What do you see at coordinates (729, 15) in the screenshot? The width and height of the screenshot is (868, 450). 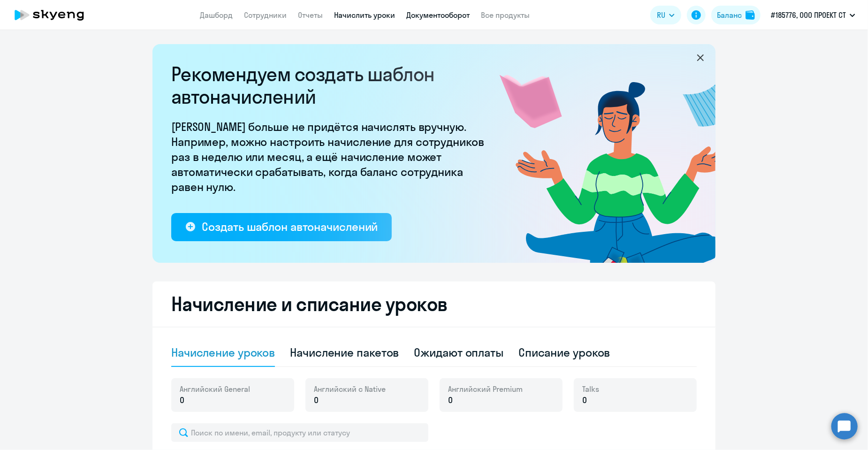 I see `div: Баланс` at bounding box center [729, 15].